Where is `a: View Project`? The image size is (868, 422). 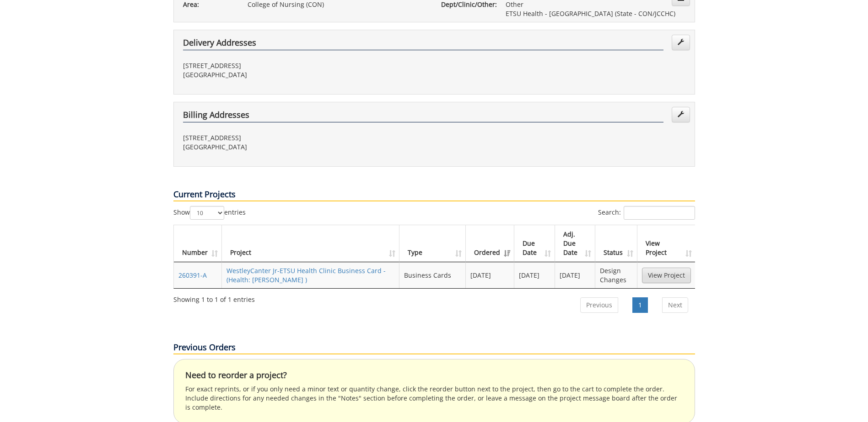
a: View Project is located at coordinates (666, 276).